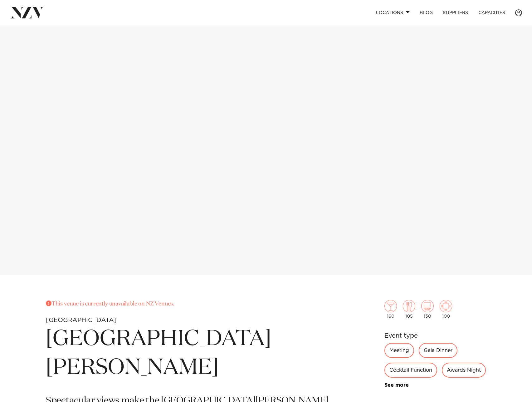 The width and height of the screenshot is (532, 402). What do you see at coordinates (399, 351) in the screenshot?
I see `div: Meeting` at bounding box center [399, 351].